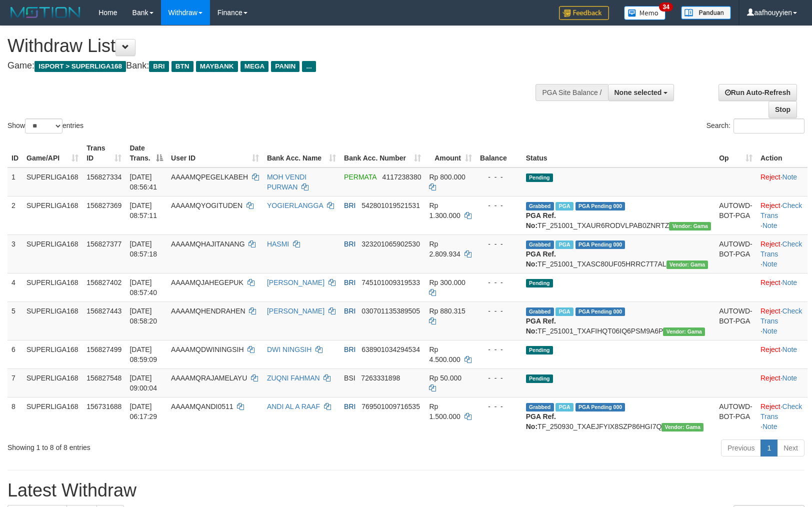 Image resolution: width=812 pixels, height=507 pixels. Describe the element at coordinates (270, 46) in the screenshot. I see `h1: Withdraw List` at that location.